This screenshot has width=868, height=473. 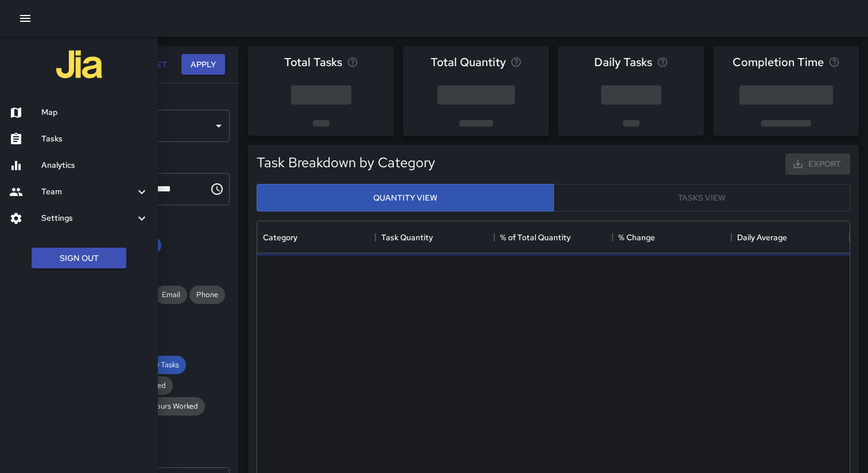 What do you see at coordinates (95, 165) in the screenshot?
I see `h6: Analytics` at bounding box center [95, 165].